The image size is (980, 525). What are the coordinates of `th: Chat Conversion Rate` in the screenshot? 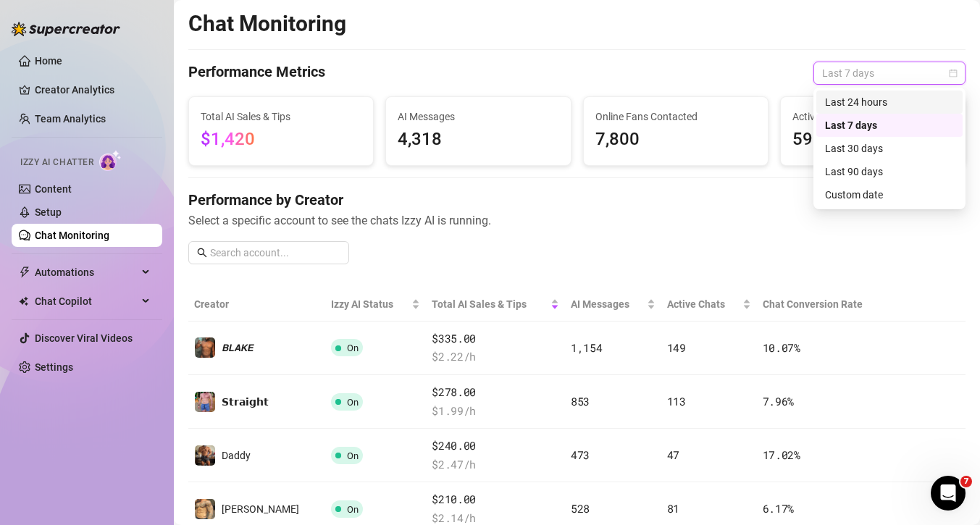 It's located at (822, 304).